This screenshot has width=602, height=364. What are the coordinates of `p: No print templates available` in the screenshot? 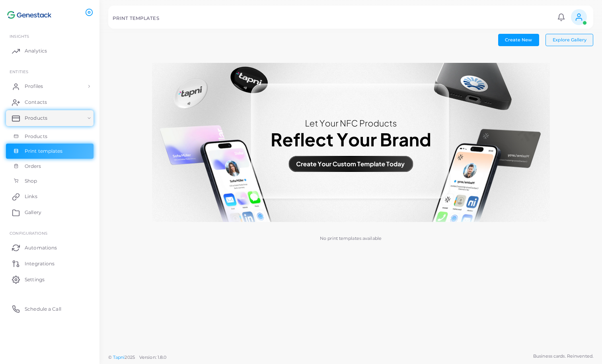 It's located at (350, 238).